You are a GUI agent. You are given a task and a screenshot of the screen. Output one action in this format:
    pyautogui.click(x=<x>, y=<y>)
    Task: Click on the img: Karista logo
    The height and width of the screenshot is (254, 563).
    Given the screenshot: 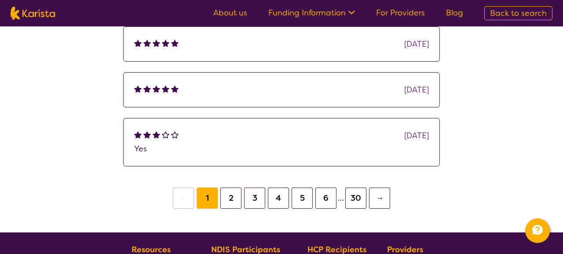 What is the action you would take?
    pyautogui.click(x=33, y=13)
    